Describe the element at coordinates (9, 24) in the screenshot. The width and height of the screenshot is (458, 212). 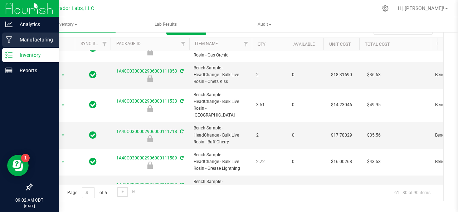
I see `inline-svg: Analytics` at that location.